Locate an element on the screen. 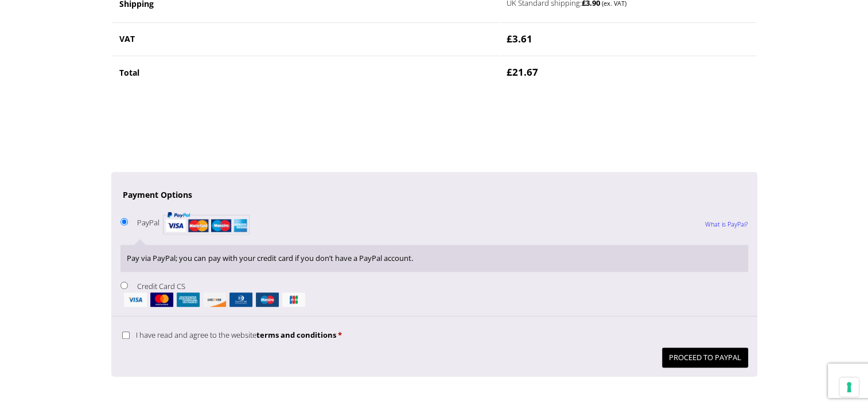 This screenshot has height=406, width=868. img: discover is located at coordinates (214, 300).